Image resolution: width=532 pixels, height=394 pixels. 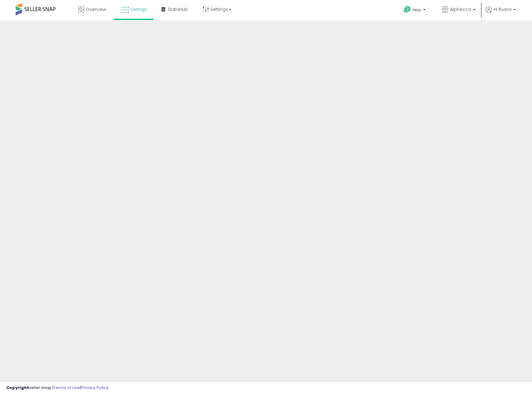 I want to click on span: DataHub, so click(x=178, y=9).